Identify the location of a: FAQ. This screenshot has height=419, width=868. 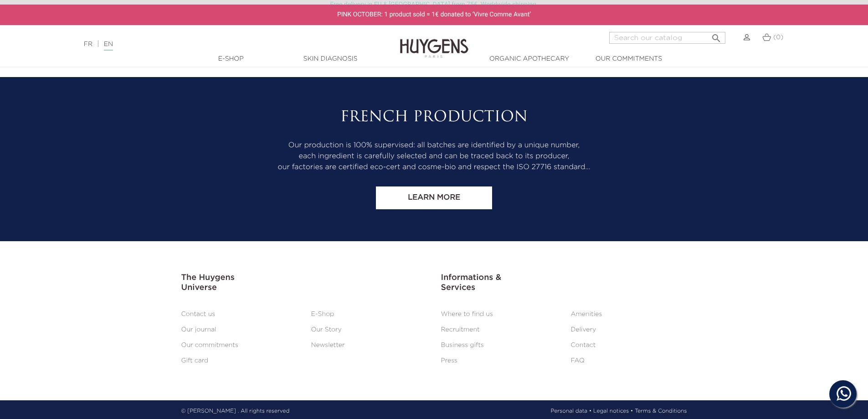
(578, 361).